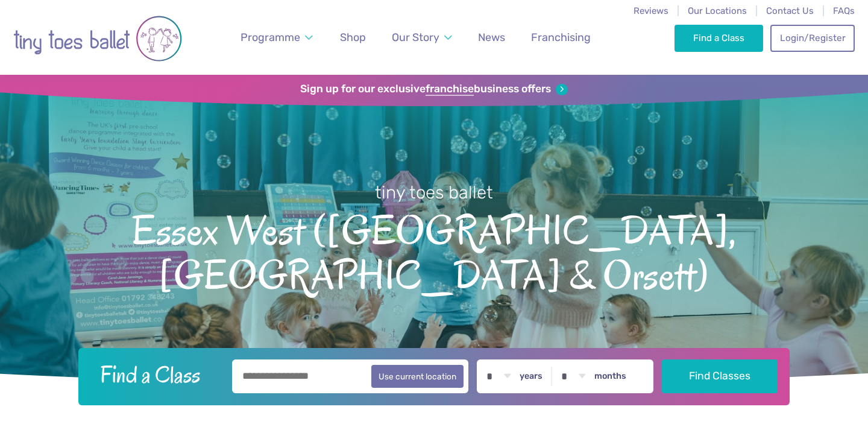 The image size is (868, 424). I want to click on span: Our Locations, so click(717, 11).